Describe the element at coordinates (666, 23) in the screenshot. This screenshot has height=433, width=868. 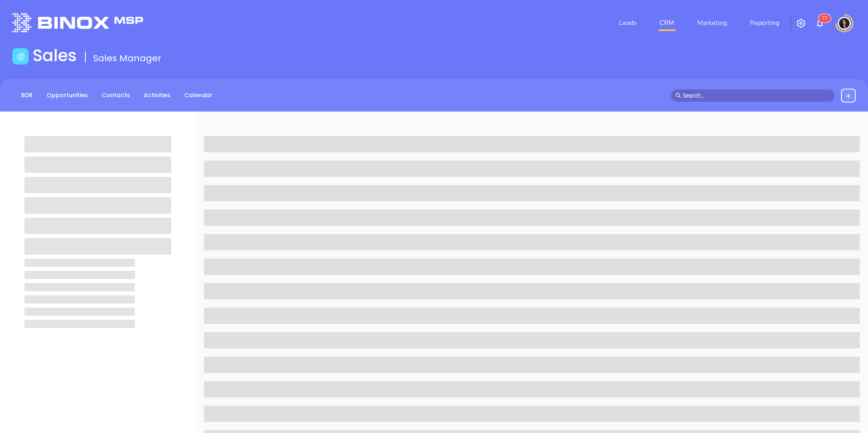
I see `a: CRM` at that location.